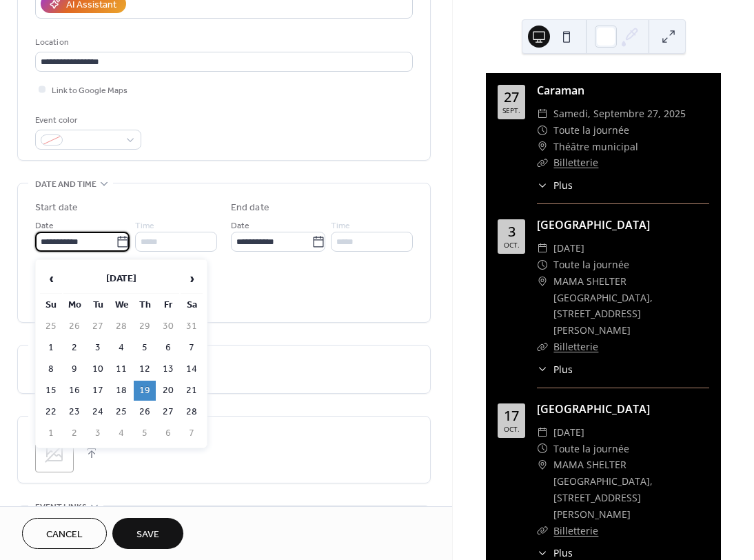 Image resolution: width=754 pixels, height=560 pixels. Describe the element at coordinates (66, 184) in the screenshot. I see `span: Date and time` at that location.